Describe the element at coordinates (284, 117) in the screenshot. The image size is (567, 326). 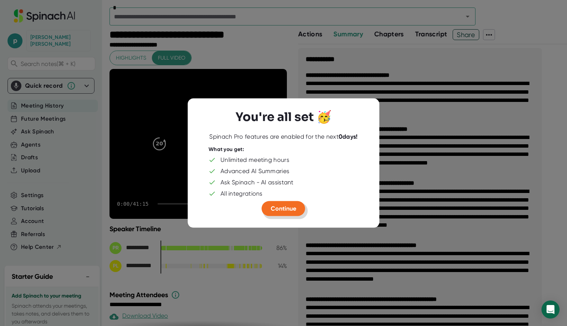
I see `h3: You're all set 🥳` at that location.